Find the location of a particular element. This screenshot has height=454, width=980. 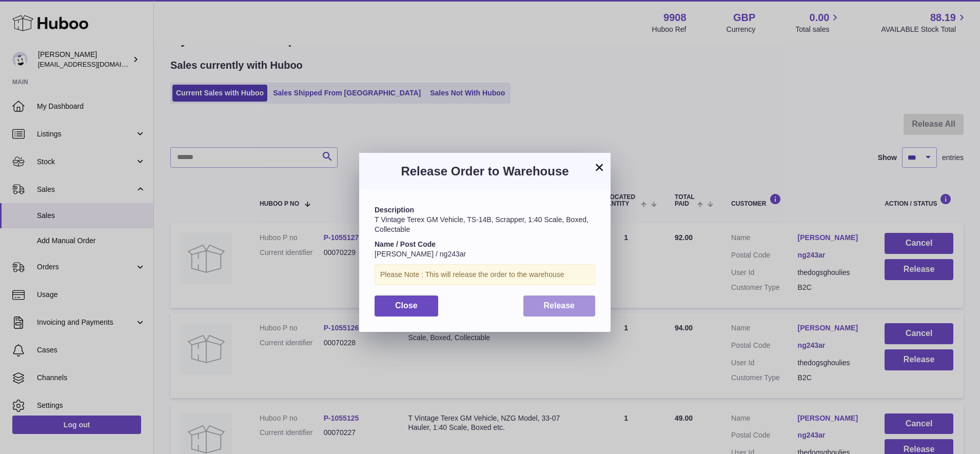

button: Release is located at coordinates (559, 306).